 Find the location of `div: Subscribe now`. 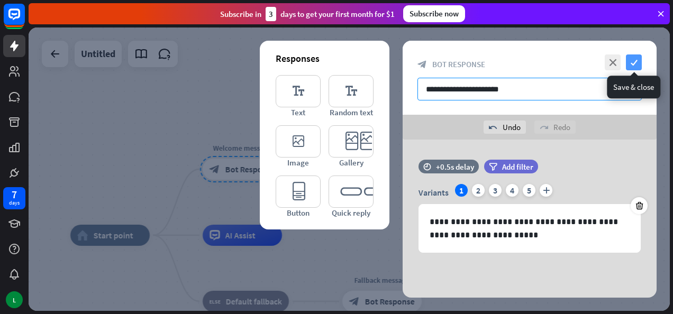

div: Subscribe now is located at coordinates (434, 14).